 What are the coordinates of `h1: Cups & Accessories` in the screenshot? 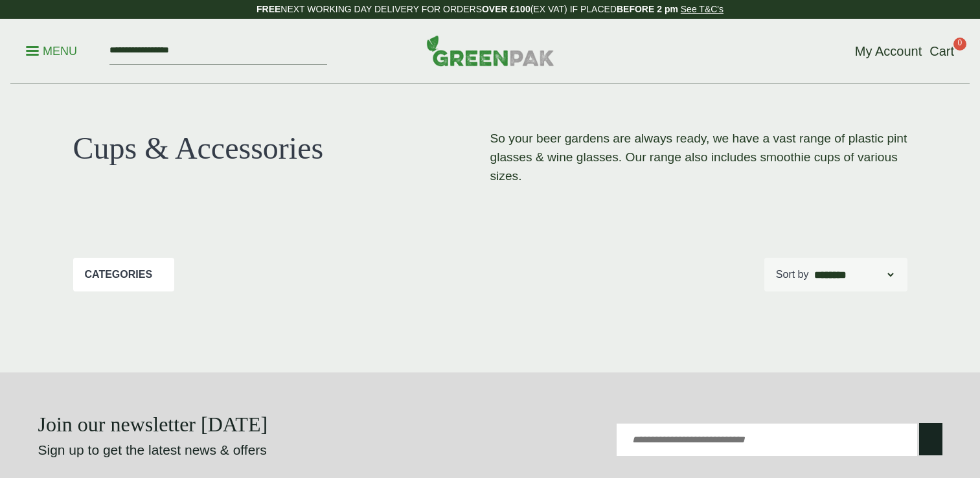 It's located at (281, 148).